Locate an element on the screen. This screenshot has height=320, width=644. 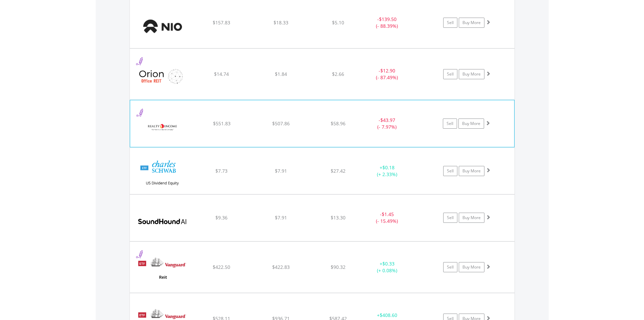
span: $9.36 is located at coordinates (221, 217).